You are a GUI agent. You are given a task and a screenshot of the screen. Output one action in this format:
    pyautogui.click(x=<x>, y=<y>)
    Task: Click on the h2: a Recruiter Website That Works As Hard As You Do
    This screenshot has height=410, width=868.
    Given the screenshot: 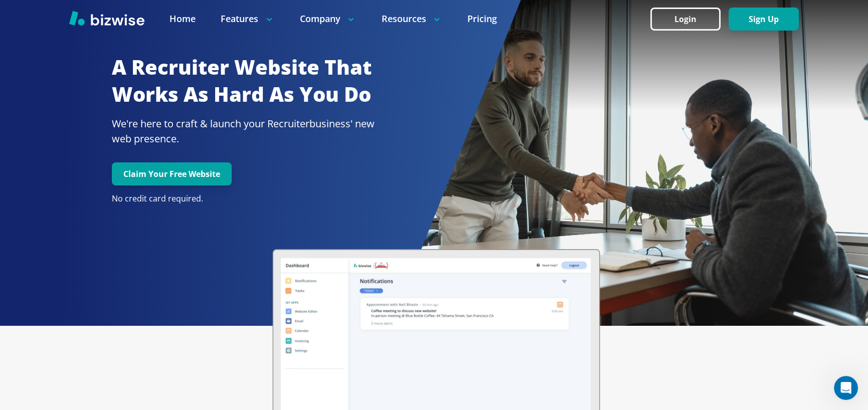 What is the action you would take?
    pyautogui.click(x=251, y=80)
    